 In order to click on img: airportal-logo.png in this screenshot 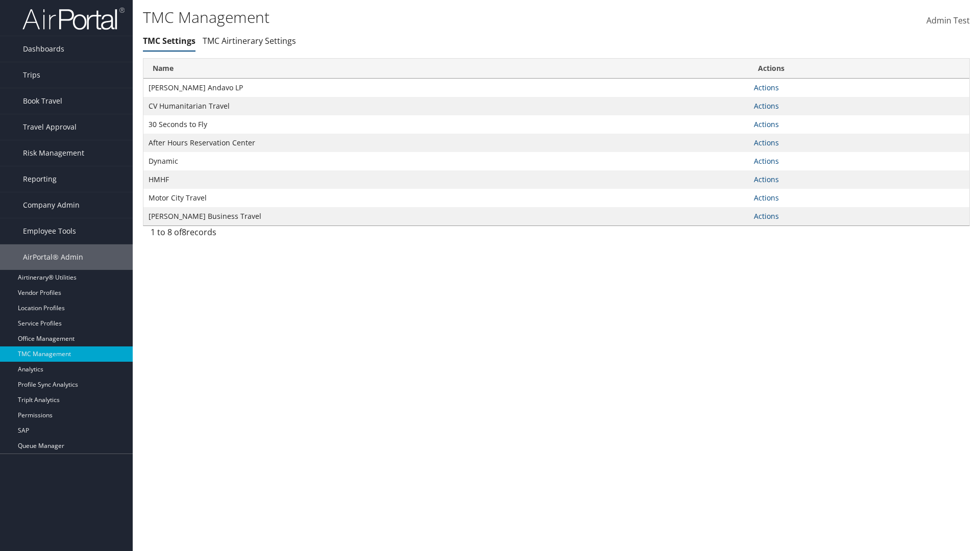, I will do `click(73, 19)`.